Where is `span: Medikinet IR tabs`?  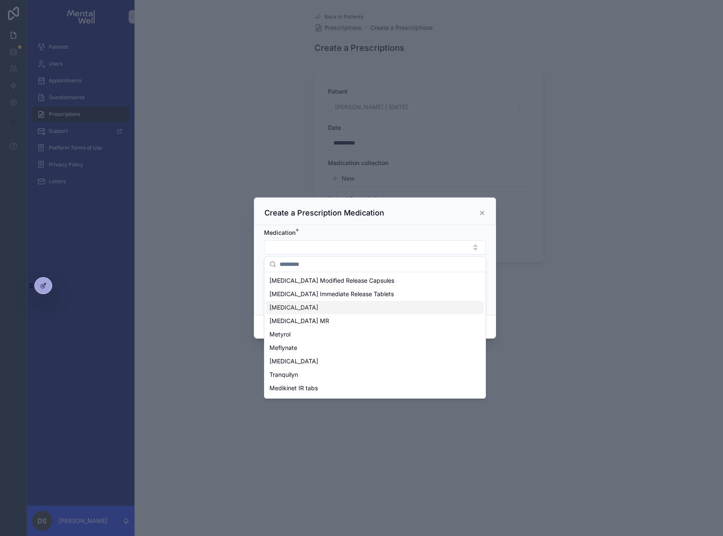
span: Medikinet IR tabs is located at coordinates (293, 388).